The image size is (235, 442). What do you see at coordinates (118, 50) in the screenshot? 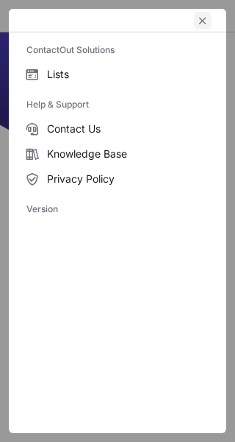
I see `label: ContactOut Solutions` at bounding box center [118, 50].